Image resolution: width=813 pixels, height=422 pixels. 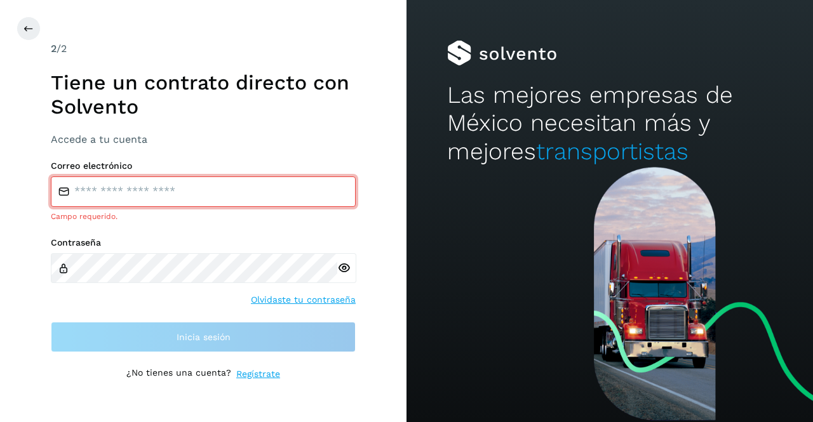 What do you see at coordinates (203, 166) in the screenshot?
I see `label: Correo electrónico` at bounding box center [203, 166].